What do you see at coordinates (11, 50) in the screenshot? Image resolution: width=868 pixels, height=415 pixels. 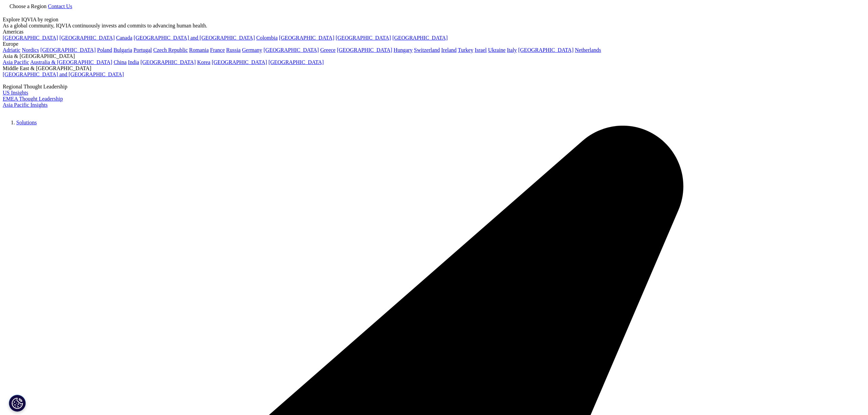 I see `a: Adriatic` at bounding box center [11, 50].